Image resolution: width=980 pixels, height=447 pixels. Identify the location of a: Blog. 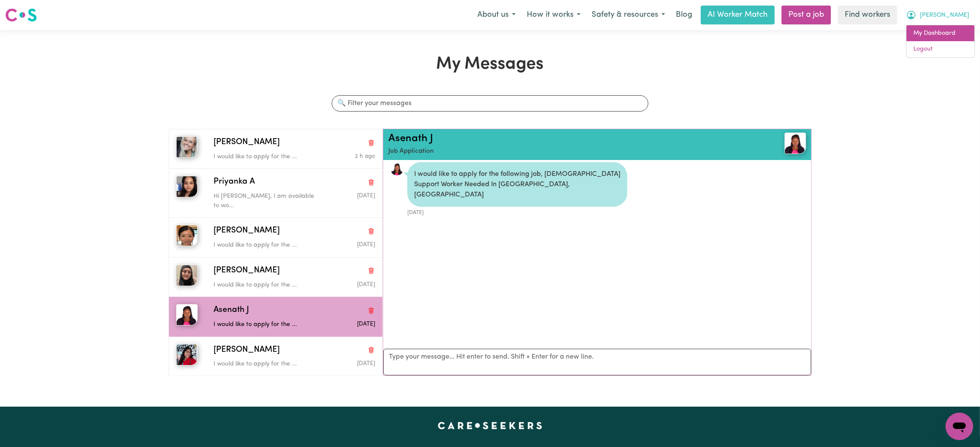
(684, 15).